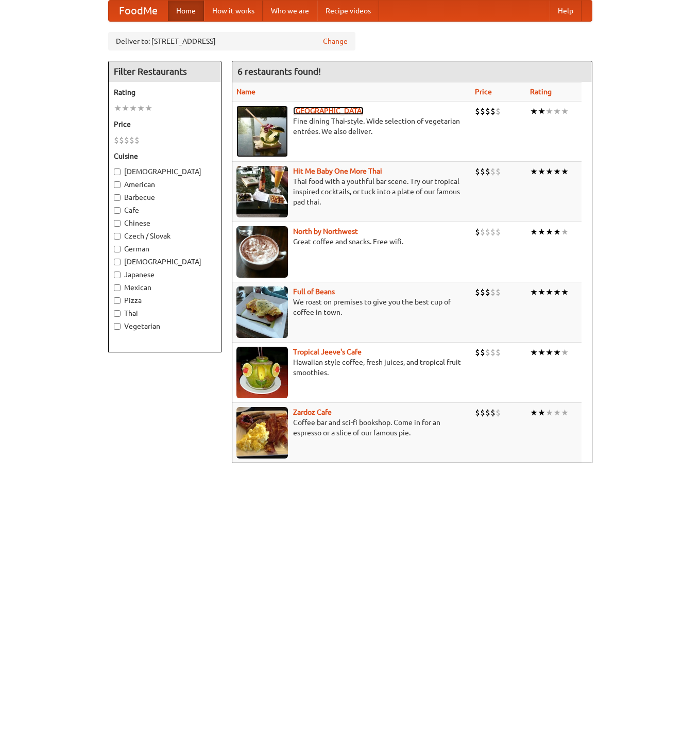 The height and width of the screenshot is (729, 700). What do you see at coordinates (262, 131) in the screenshot?
I see `img: satay.jpg` at bounding box center [262, 131].